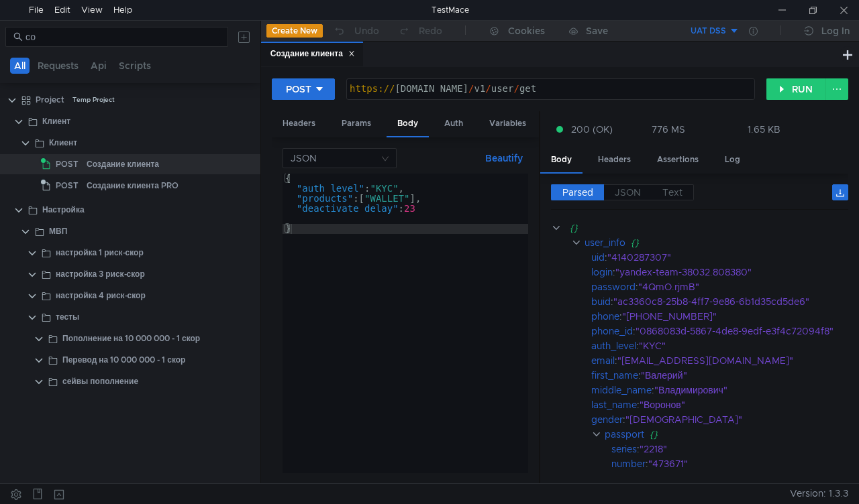 This screenshot has width=859, height=504. Describe the element at coordinates (100, 253) in the screenshot. I see `div: настройка 1 риск-скор` at that location.